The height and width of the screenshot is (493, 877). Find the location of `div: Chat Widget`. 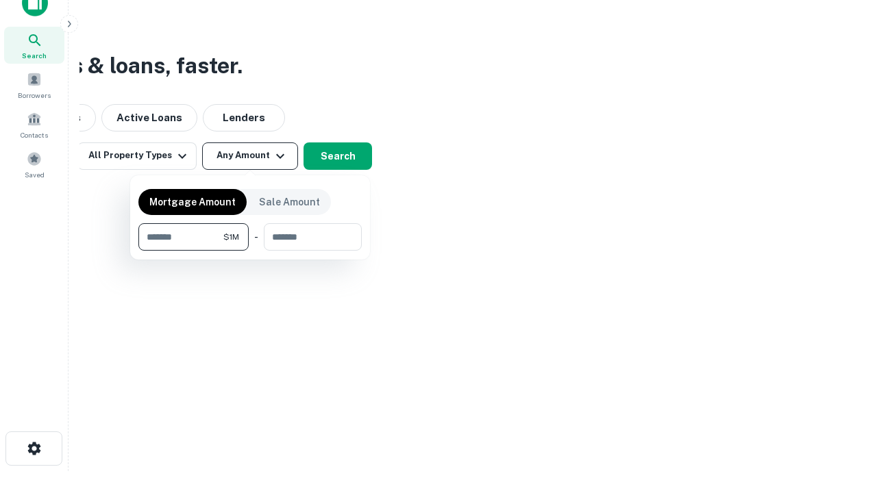

div: Chat Widget is located at coordinates (842, 416).